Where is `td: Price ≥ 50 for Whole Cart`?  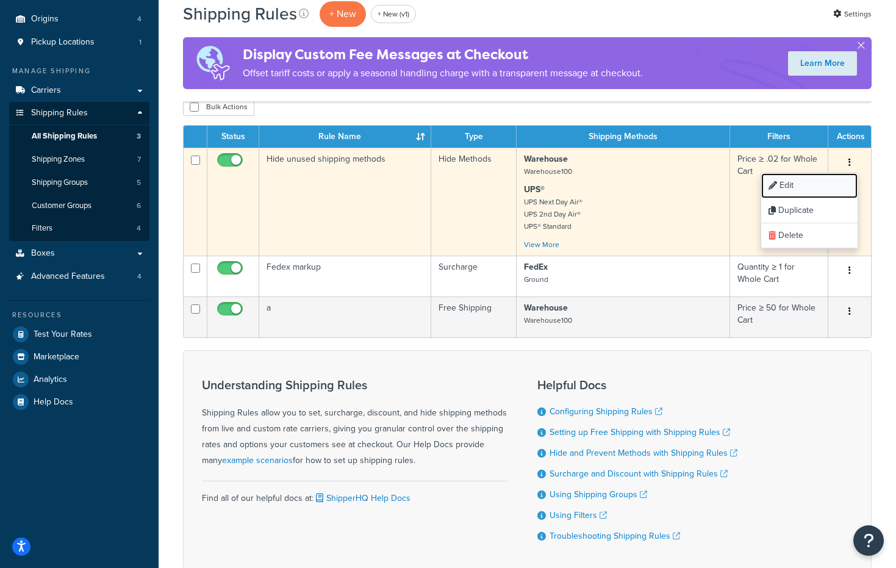
td: Price ≥ 50 for Whole Cart is located at coordinates (779, 317).